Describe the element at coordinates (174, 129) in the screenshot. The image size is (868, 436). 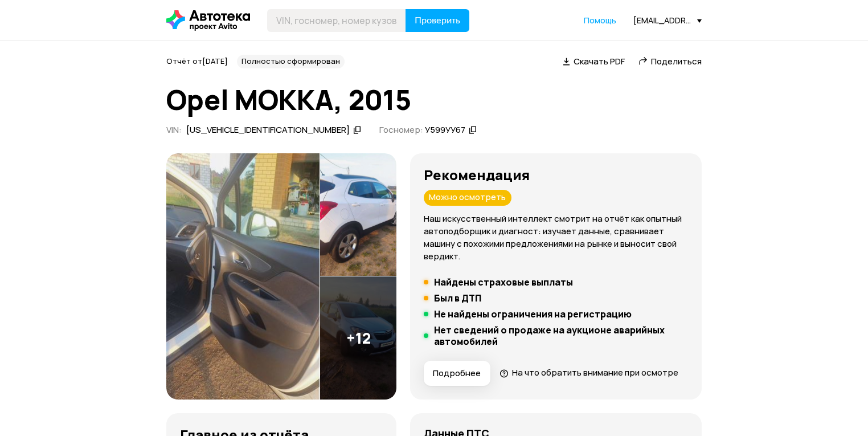
I see `span: VIN :` at that location.